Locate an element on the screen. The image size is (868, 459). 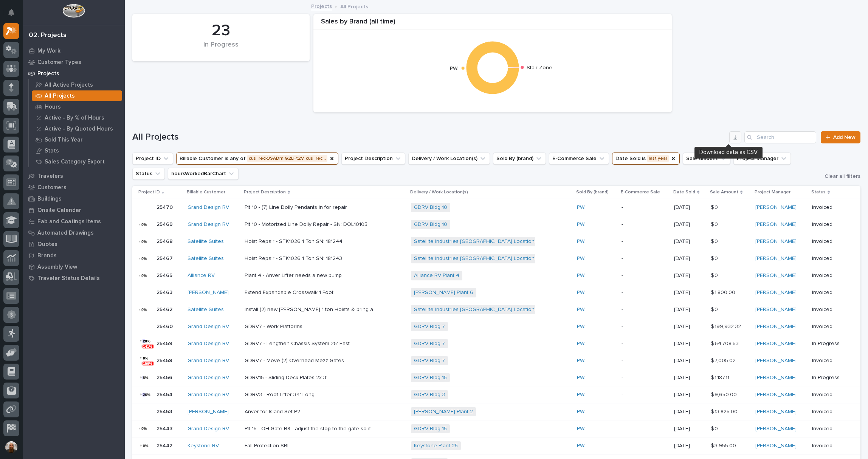
p: GDRV15 - Sliding Deck Plates 2x 3' is located at coordinates (287, 377).